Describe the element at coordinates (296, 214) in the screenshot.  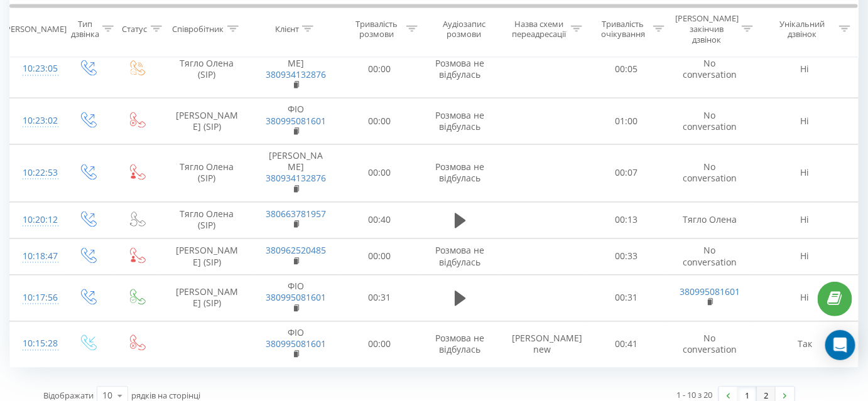
I see `a: 380663781957` at that location.